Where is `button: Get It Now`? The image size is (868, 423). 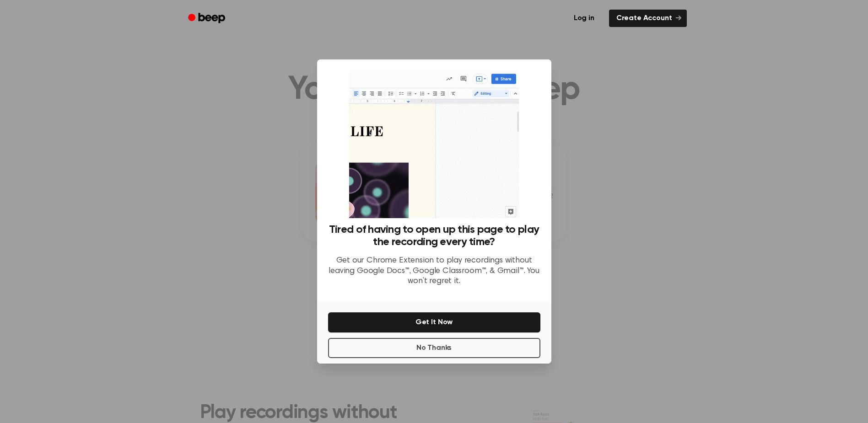
button: Get It Now is located at coordinates (434, 323).